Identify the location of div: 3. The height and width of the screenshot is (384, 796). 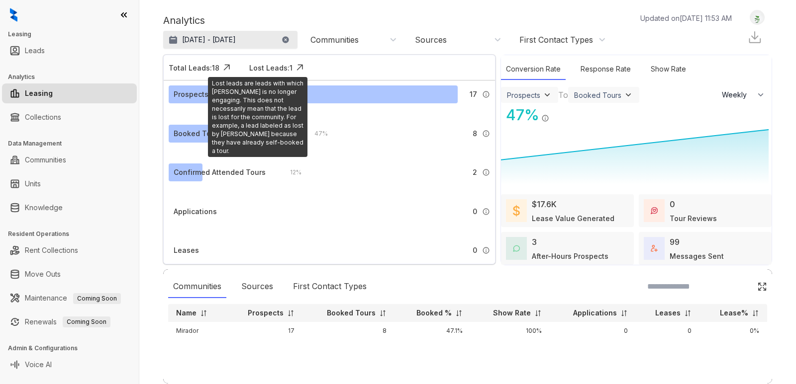
(534, 242).